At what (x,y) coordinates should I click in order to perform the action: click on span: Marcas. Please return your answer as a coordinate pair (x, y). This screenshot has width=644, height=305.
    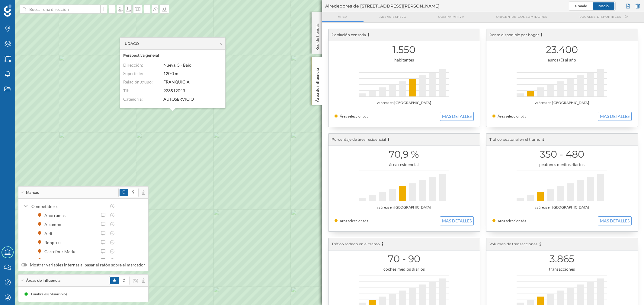
    Looking at the image, I should click on (32, 193).